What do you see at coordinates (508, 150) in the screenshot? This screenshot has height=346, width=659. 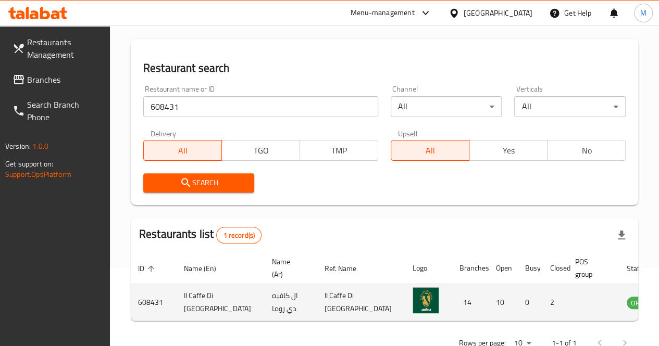 I see `span: Yes` at bounding box center [508, 150].